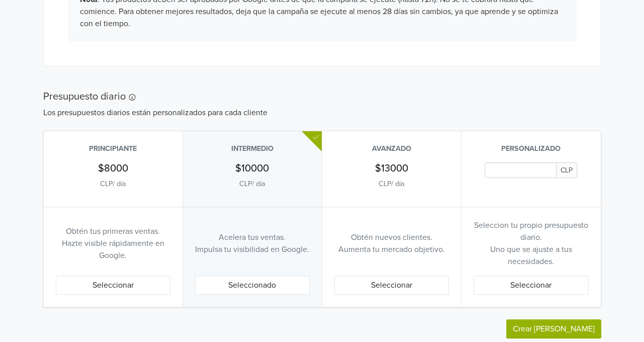  I want to click on p: Principiante, so click(113, 149).